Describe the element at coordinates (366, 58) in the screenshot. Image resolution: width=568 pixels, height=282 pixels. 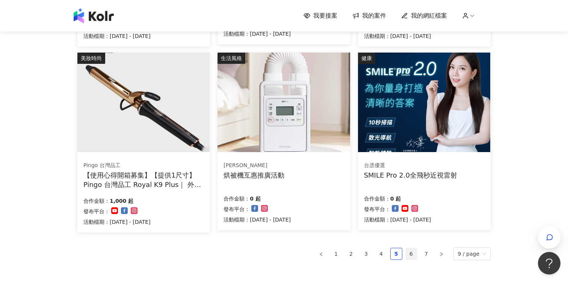
I see `div: 健康` at that location.